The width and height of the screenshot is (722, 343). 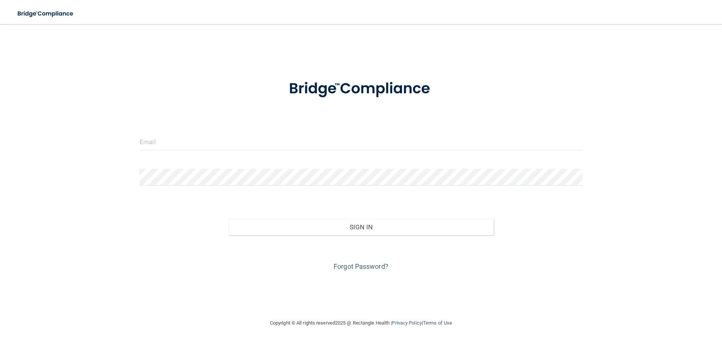 I want to click on a: Forgot Password?, so click(x=361, y=266).